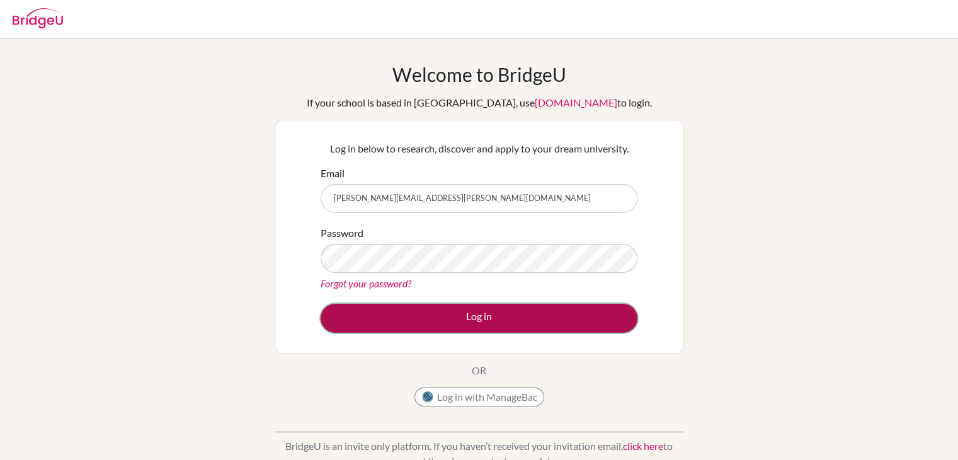  I want to click on button: Log in with ManageBac, so click(479, 397).